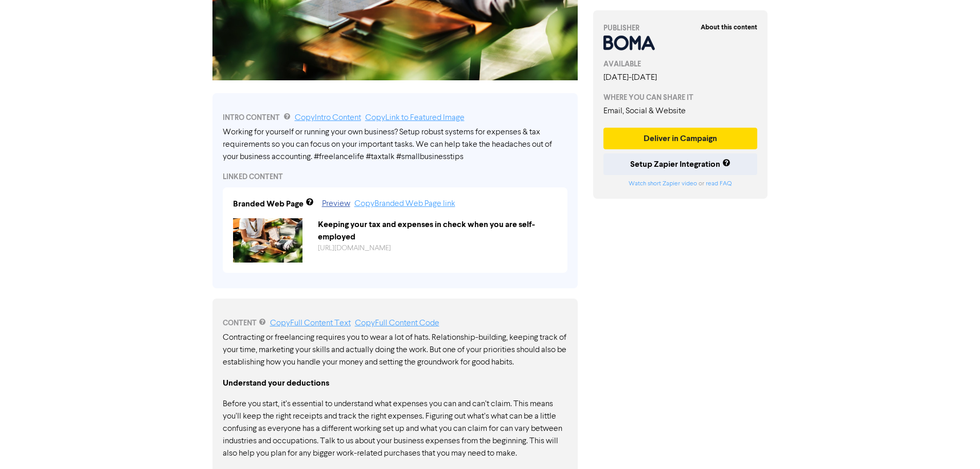 Image resolution: width=980 pixels, height=469 pixels. What do you see at coordinates (395, 428) in the screenshot?
I see `p: Before you start, it’s essential to understand what expenses you can and can’t claim. This means ...` at bounding box center [395, 428].